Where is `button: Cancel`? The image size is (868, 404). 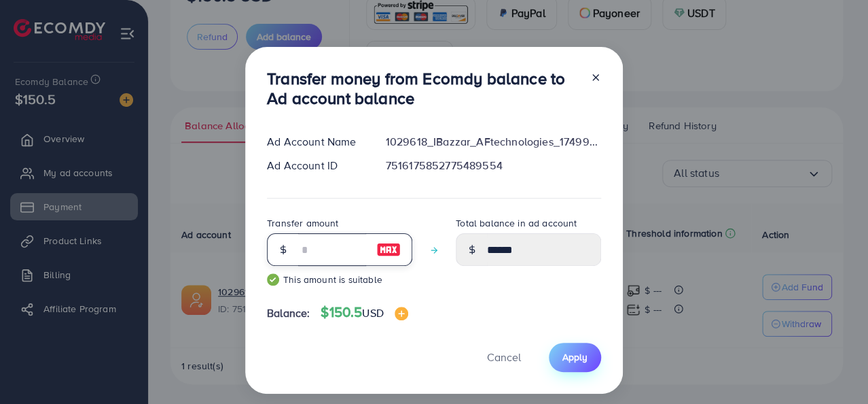
button: Cancel is located at coordinates (504, 357).